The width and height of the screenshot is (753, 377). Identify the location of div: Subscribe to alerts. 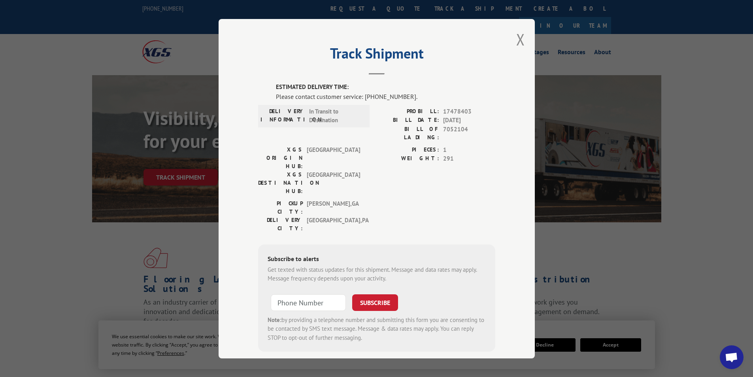
(377, 259).